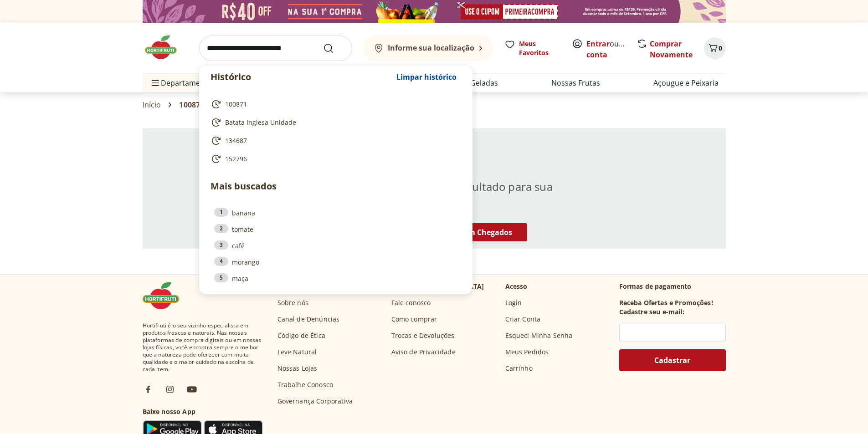 Image resolution: width=868 pixels, height=434 pixels. I want to click on span: 152796, so click(236, 159).